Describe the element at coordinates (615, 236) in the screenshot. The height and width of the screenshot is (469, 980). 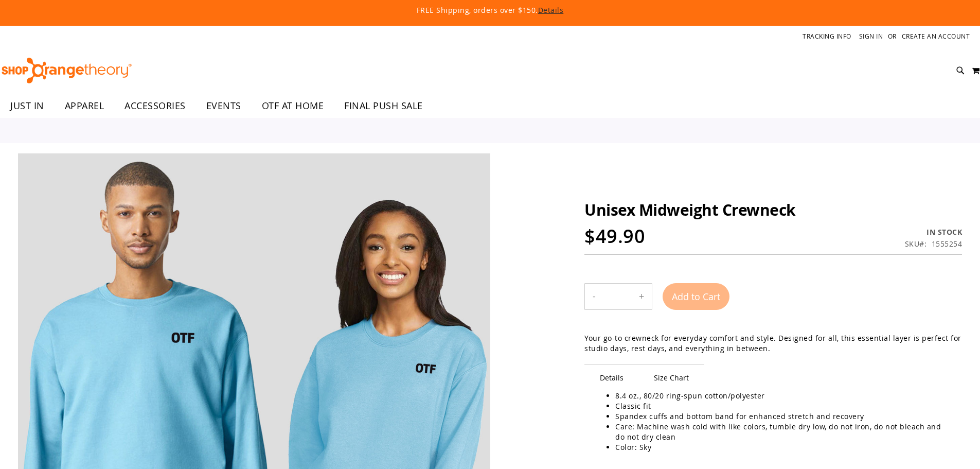
I see `span: $49.90` at that location.